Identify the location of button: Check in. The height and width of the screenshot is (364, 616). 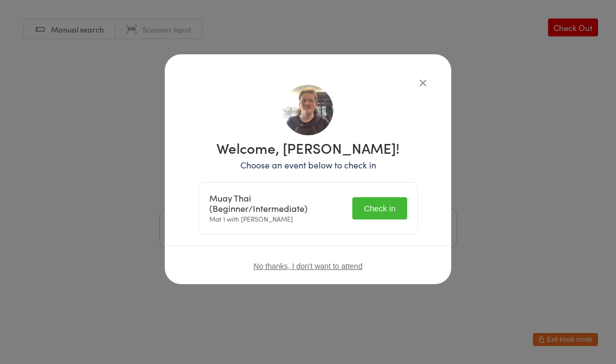
(379, 208).